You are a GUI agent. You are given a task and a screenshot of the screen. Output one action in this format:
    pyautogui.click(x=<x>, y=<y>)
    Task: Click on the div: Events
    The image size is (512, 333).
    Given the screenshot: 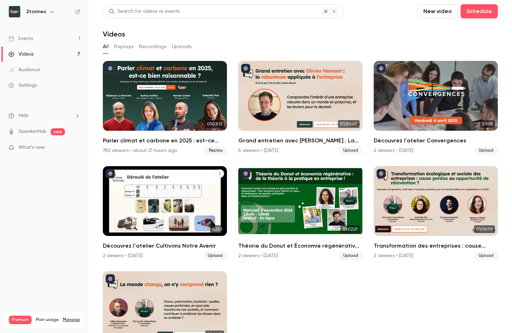 What is the action you would take?
    pyautogui.click(x=21, y=39)
    